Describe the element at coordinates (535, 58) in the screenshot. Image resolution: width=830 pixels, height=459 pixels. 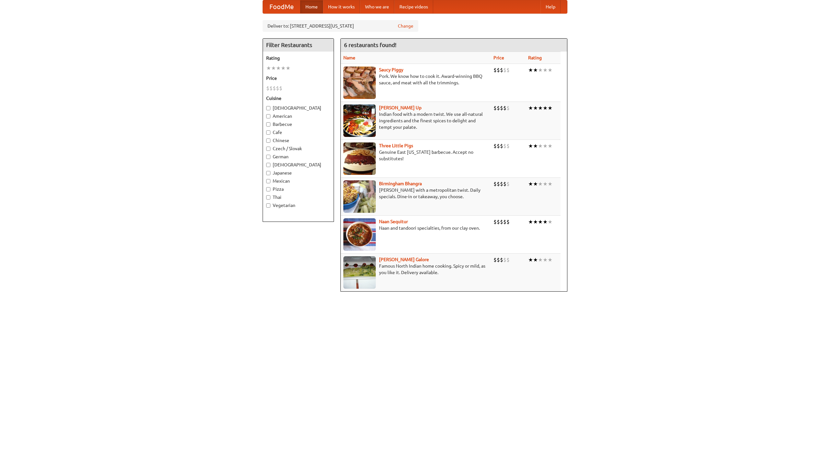
I see `a: Rating` at that location.